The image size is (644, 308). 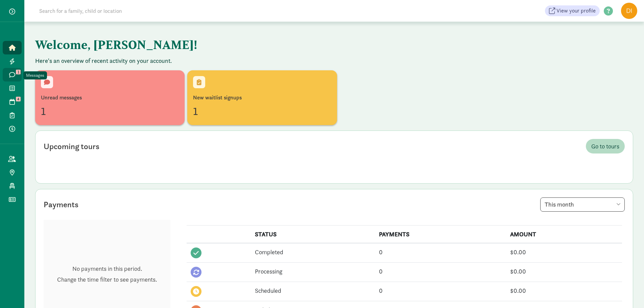 I want to click on div: Payments, so click(x=61, y=205).